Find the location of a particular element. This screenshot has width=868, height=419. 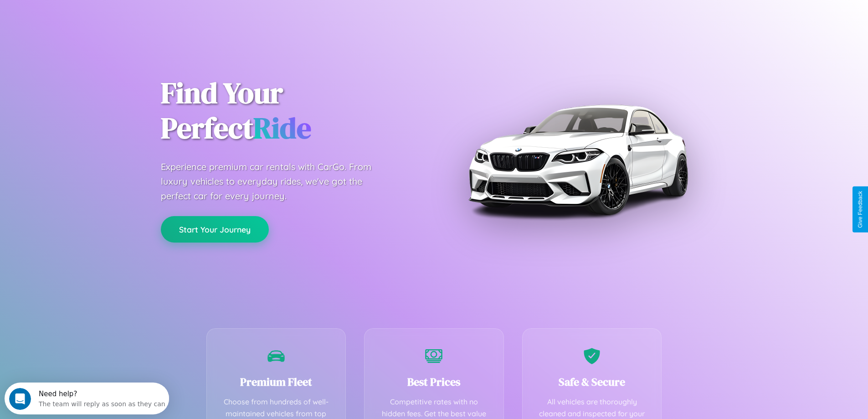

h3: Premium Fleet is located at coordinates (276, 382).